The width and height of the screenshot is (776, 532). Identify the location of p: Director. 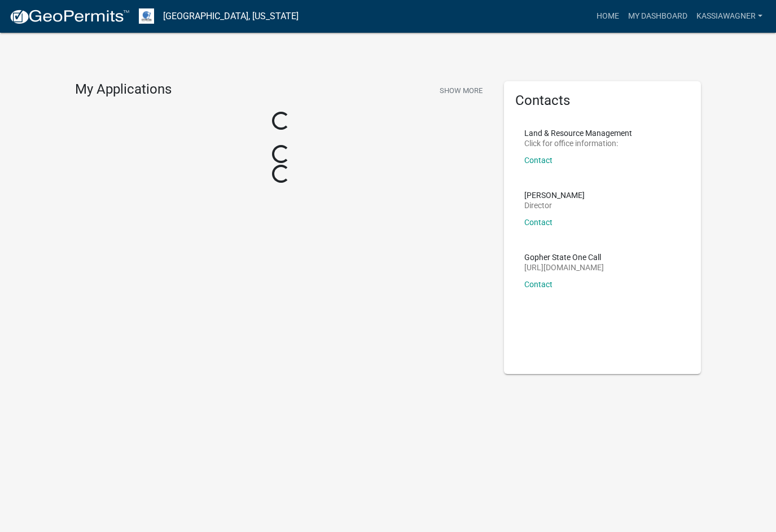
(555, 206).